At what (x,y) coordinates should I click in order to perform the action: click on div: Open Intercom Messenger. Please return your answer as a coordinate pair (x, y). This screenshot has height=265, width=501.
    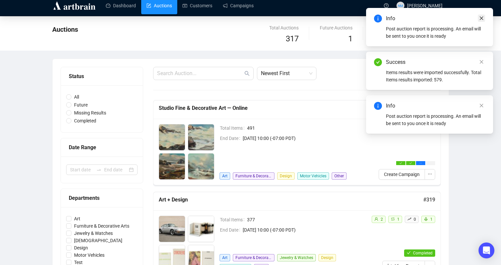
    Looking at the image, I should click on (486, 250).